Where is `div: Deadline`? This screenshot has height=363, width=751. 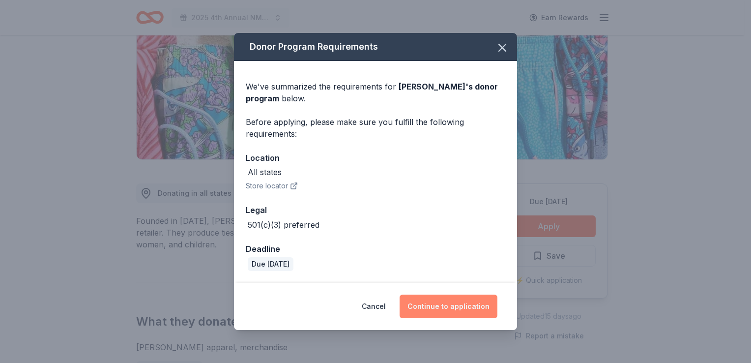 div: Deadline is located at coordinates (376, 249).